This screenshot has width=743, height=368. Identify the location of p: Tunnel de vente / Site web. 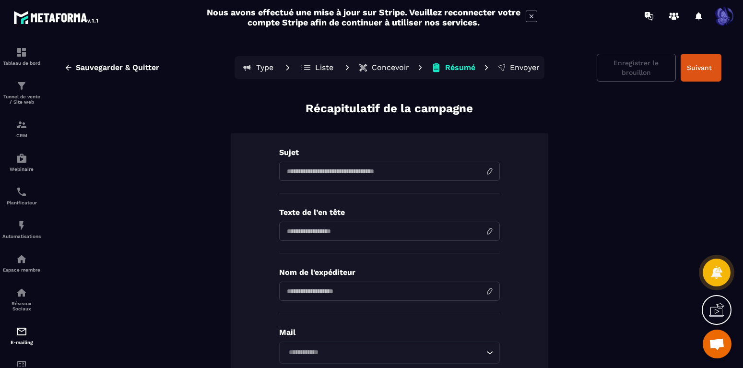
(22, 99).